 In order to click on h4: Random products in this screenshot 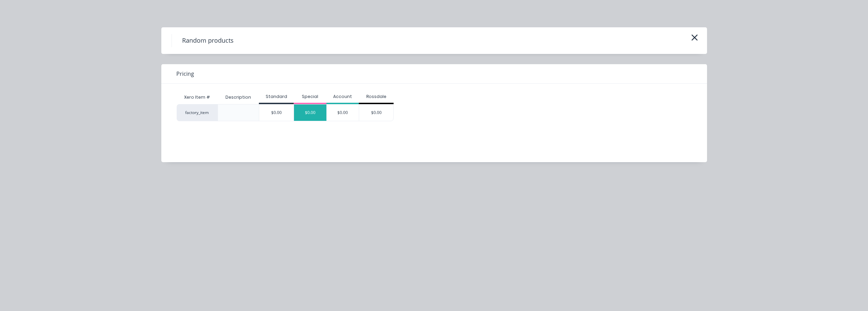, I will do `click(208, 40)`.